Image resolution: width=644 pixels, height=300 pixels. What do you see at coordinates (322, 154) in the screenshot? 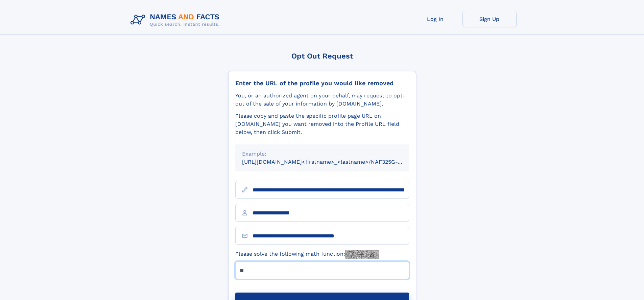
I see `div: Example:` at bounding box center [322, 154].